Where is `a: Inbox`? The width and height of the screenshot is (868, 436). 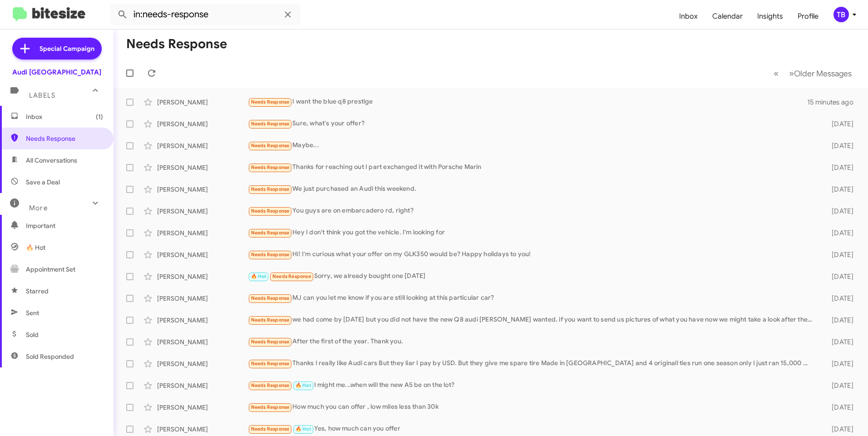 a: Inbox is located at coordinates (688, 17).